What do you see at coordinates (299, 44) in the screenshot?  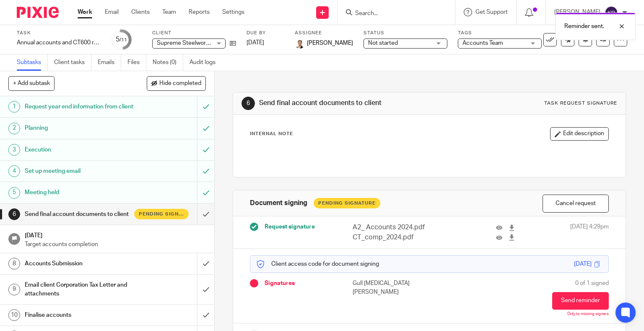 I see `img: Untitled%20(5%20%C3%97%205%20cm)%20(2).png` at bounding box center [299, 44].